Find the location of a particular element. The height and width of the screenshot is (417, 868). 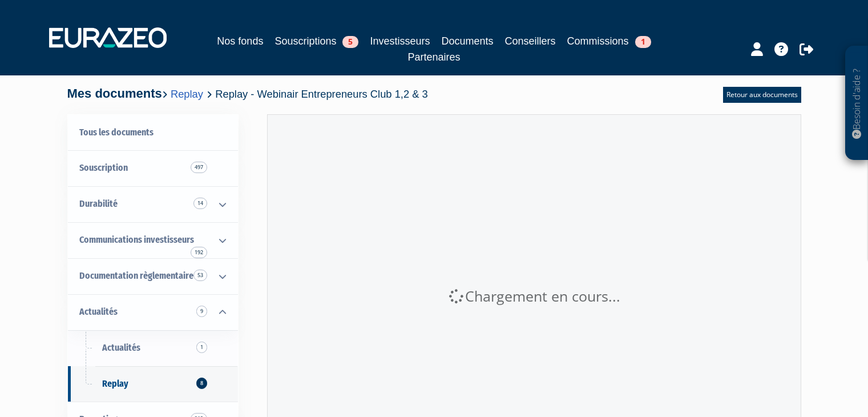

span: 497 is located at coordinates (198, 167).